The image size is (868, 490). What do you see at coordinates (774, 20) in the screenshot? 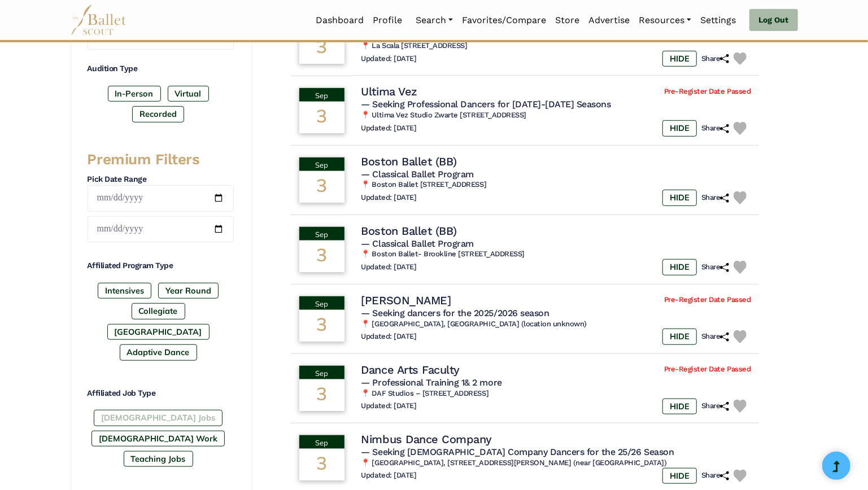
I see `a: Log Out` at bounding box center [774, 20].